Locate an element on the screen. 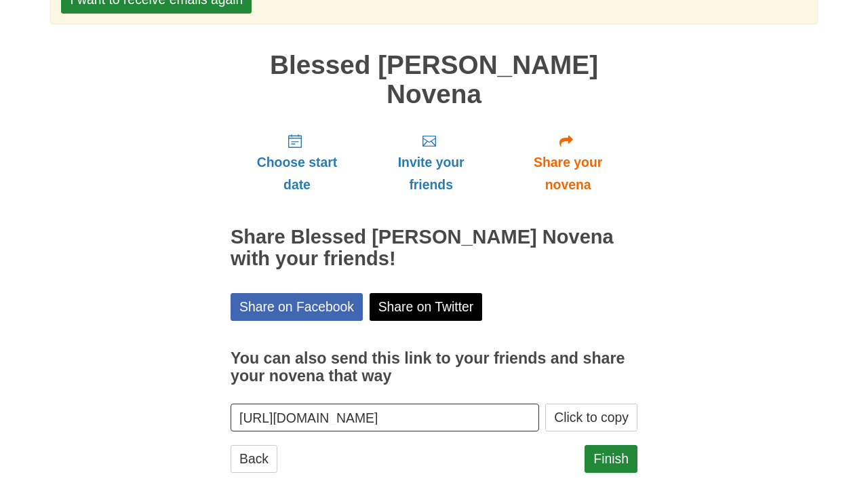 The width and height of the screenshot is (868, 483). a: Back is located at coordinates (254, 459).